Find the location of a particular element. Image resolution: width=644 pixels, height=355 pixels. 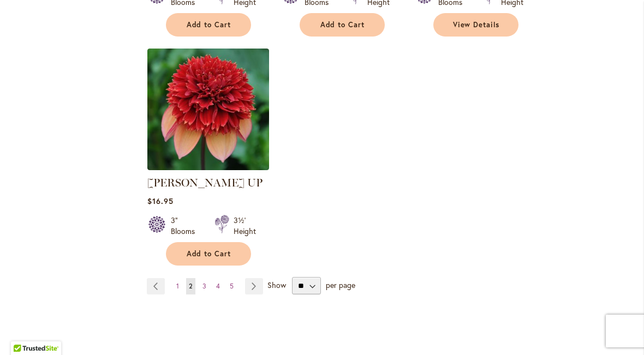

div: 3½' Height is located at coordinates (245, 226).